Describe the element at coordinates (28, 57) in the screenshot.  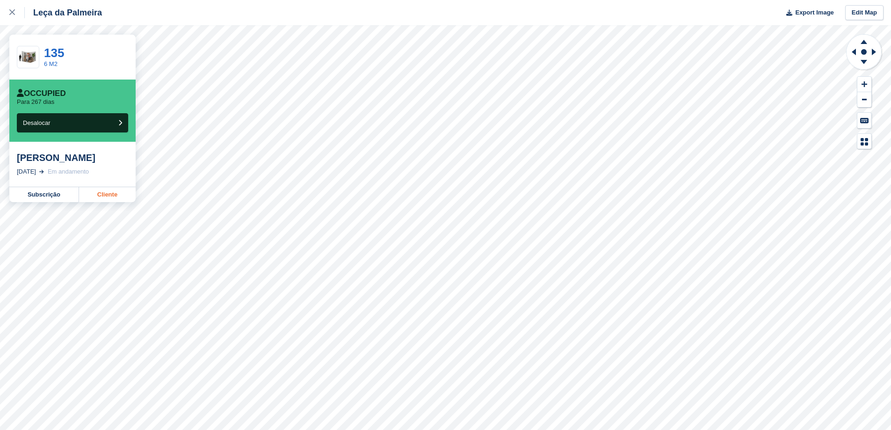
I see `img: 64-sqft-unit.jpg` at that location.